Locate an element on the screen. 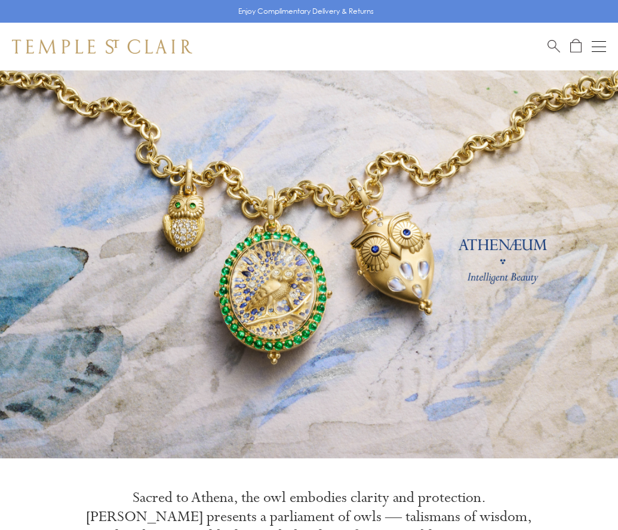 The width and height of the screenshot is (618, 530). a: Search is located at coordinates (554, 46).